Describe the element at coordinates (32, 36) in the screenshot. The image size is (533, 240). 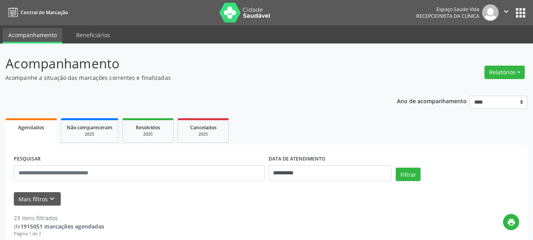
I see `a: Acompanhamento` at that location.